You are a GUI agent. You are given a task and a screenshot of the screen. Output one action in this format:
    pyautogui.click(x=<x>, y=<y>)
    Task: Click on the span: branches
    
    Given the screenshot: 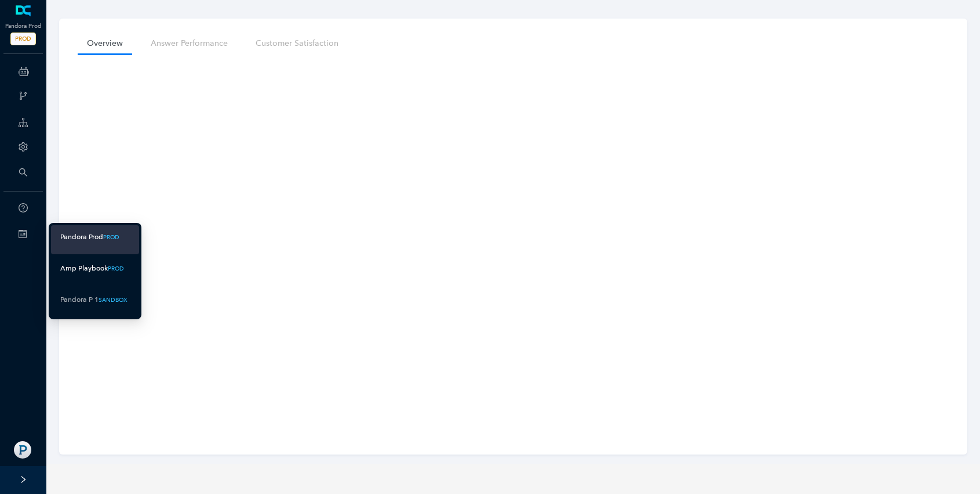 What is the action you would take?
    pyautogui.click(x=23, y=95)
    